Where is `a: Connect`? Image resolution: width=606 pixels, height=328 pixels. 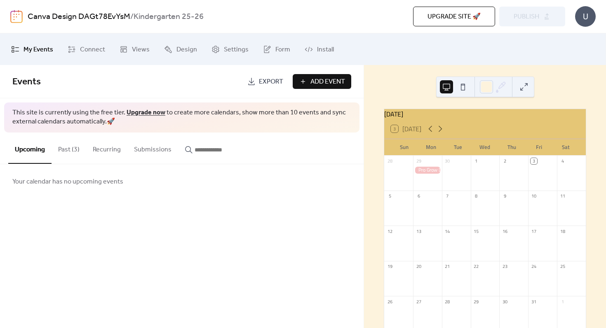 a: Connect is located at coordinates (86, 49).